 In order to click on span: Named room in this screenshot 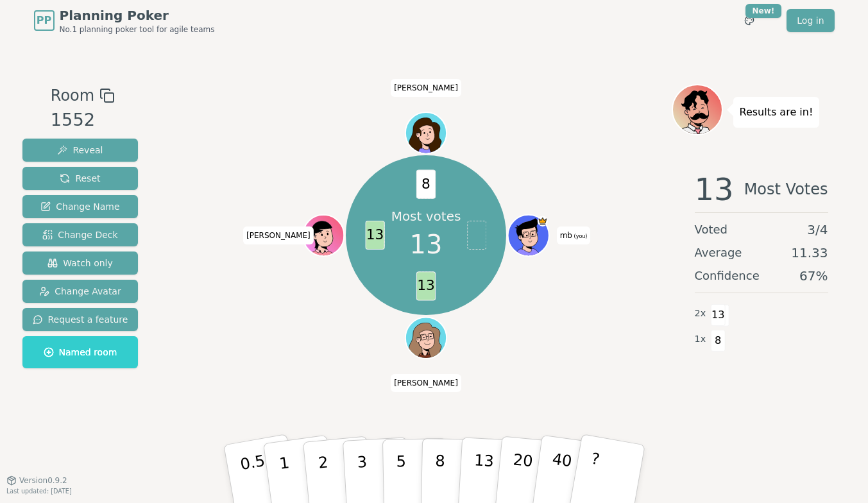, I will do `click(80, 352)`.